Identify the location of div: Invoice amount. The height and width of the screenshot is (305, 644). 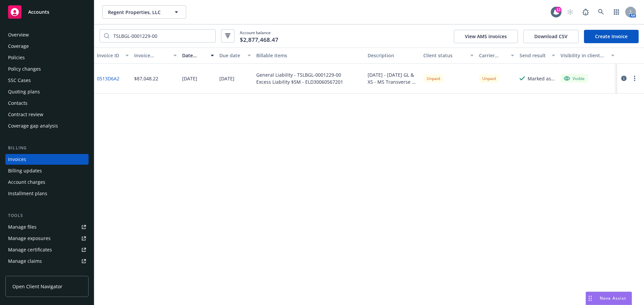
(152, 55).